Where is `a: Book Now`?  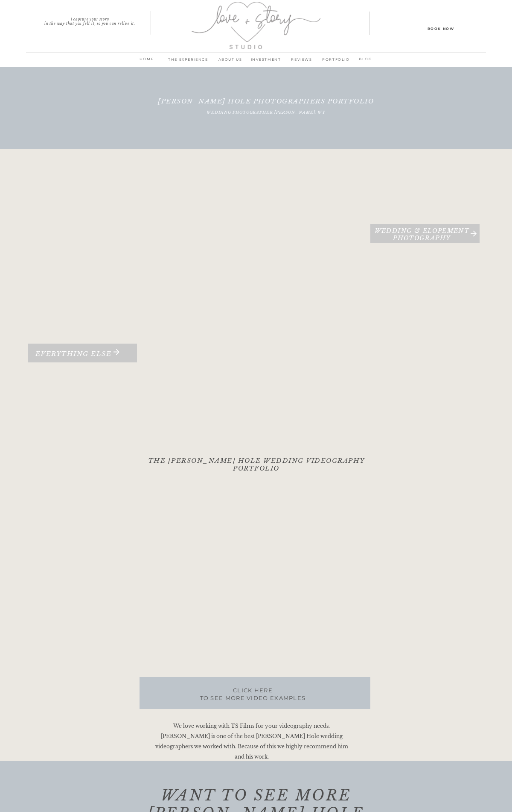 a: Book Now is located at coordinates (441, 28).